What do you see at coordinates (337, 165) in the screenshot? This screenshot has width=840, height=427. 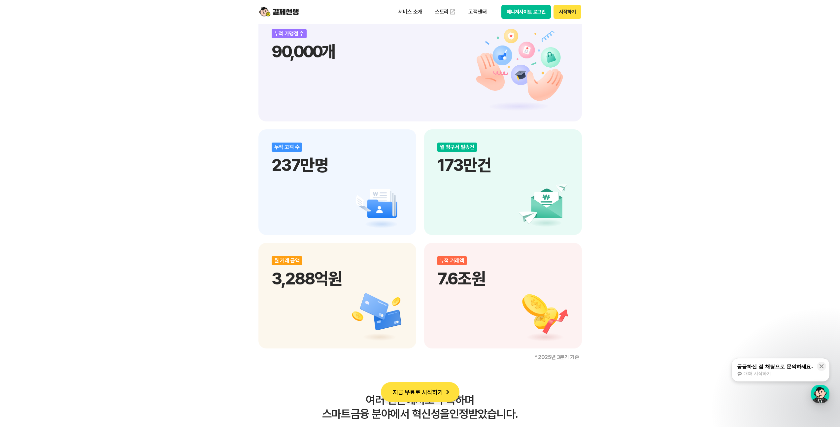 I see `p: 237만명` at bounding box center [337, 165].